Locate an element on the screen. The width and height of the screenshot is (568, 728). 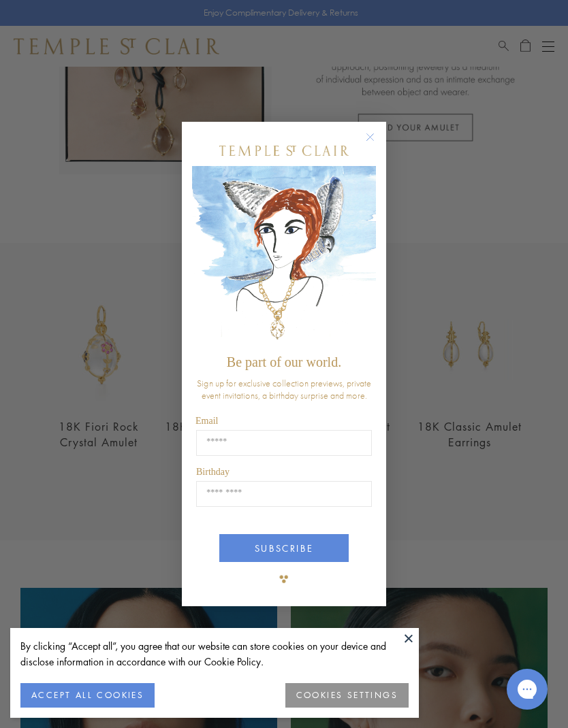
span: Birthday is located at coordinates (213, 471).